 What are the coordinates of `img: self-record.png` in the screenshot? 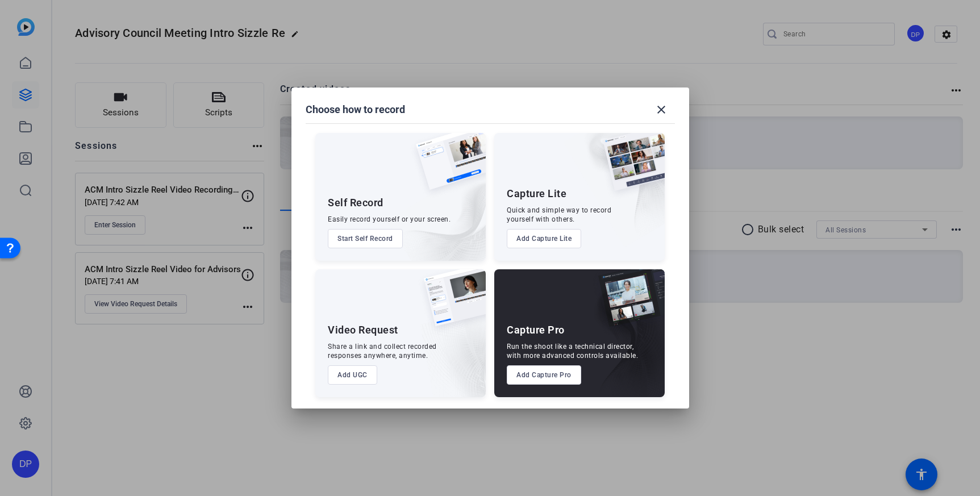 It's located at (447, 167).